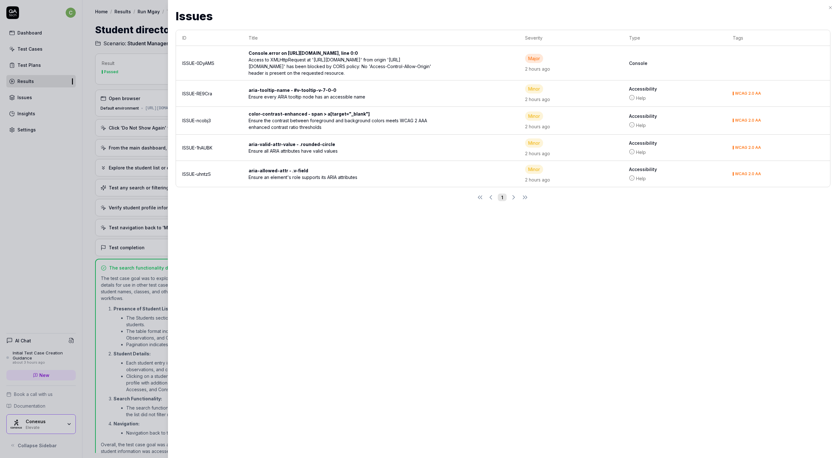  What do you see at coordinates (341, 97) in the screenshot?
I see `div: Ensure every ARIA tooltip node has an accessible name` at bounding box center [341, 97].